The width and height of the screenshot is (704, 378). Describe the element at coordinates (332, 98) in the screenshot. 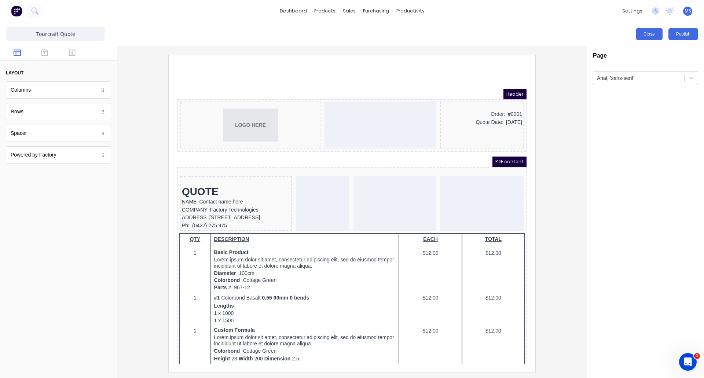

I see `span: PDF content` at that location.